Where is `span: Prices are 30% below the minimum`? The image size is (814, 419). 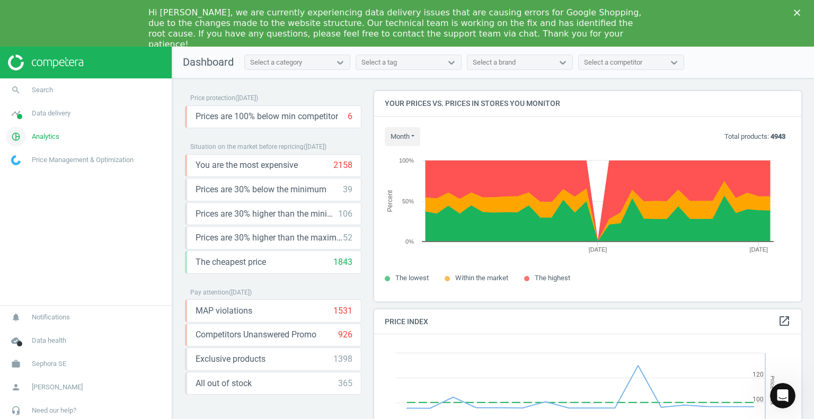
span: Prices are 30% below the minimum is located at coordinates (261, 190).